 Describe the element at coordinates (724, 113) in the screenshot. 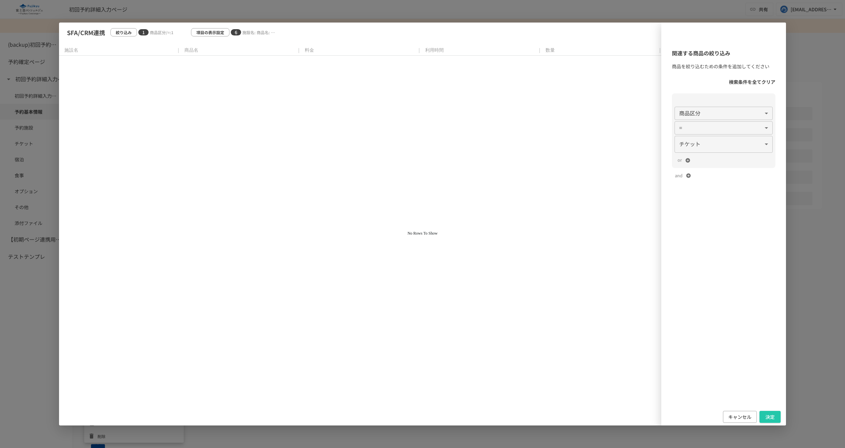

I see `div: 商品区分` at that location.